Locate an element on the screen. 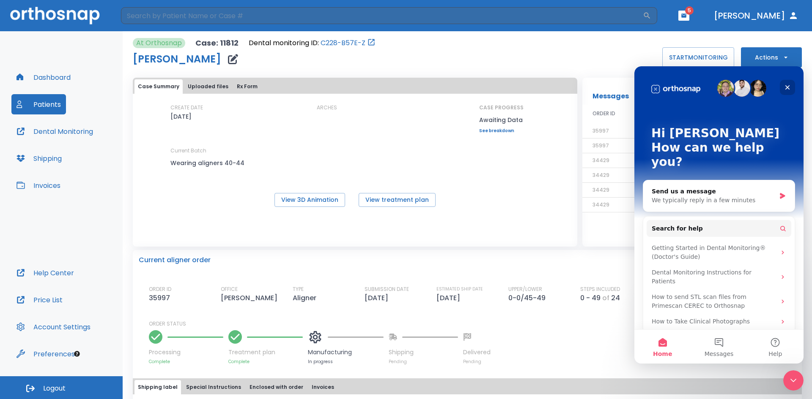 This screenshot has width=812, height=399. a: See breakdown is located at coordinates (501, 131).